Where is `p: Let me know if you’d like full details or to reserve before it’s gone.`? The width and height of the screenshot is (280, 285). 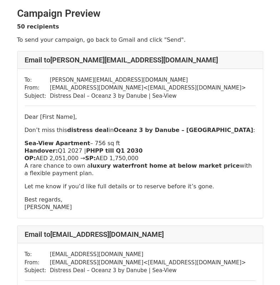 p: Let me know if you’d like full details or to reserve before it’s gone. is located at coordinates (140, 186).